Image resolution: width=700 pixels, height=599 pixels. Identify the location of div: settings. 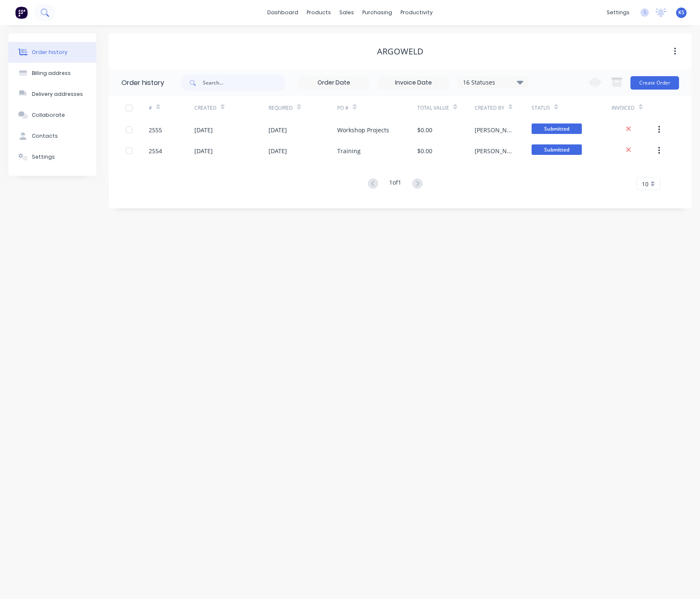
(617, 12).